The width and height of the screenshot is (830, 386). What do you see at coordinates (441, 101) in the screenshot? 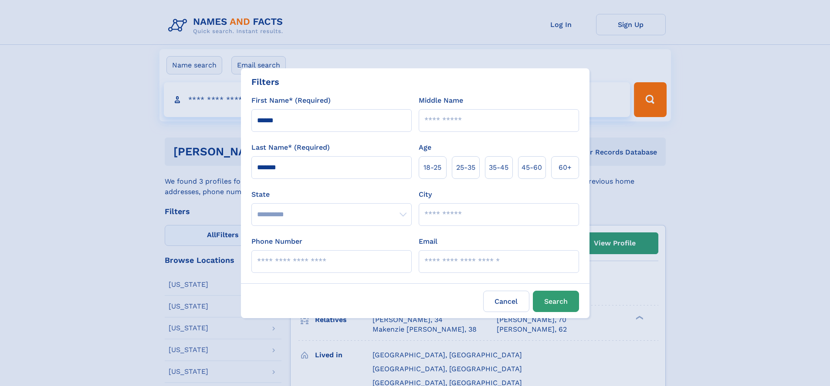
I see `label: Middle Name` at bounding box center [441, 101].